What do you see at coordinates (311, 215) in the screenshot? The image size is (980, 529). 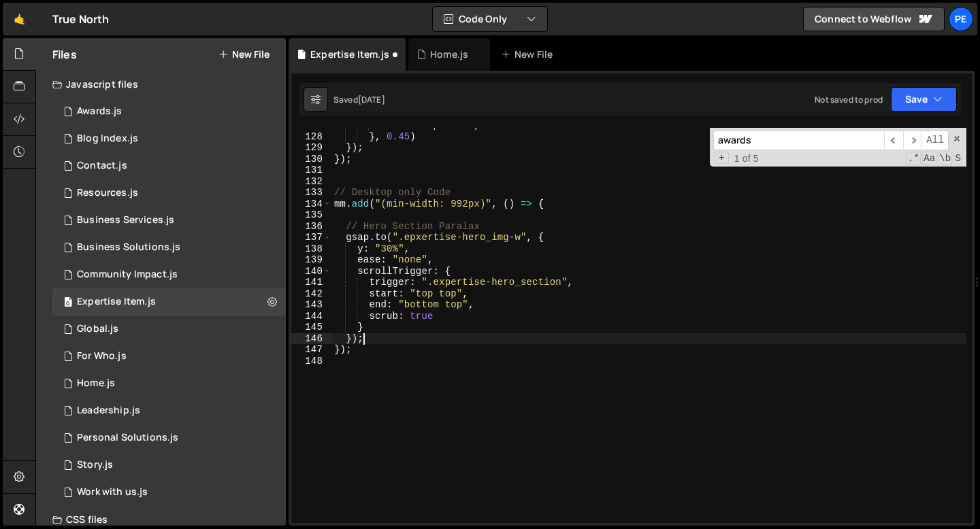 I see `div: 135` at bounding box center [311, 215].